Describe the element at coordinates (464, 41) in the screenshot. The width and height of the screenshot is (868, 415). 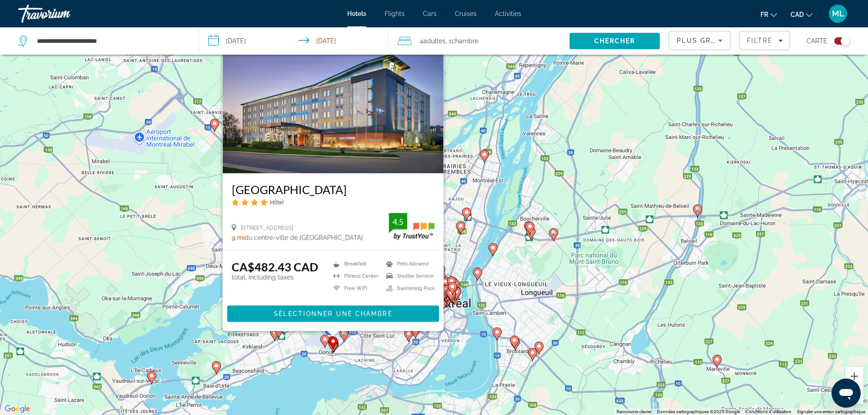
I see `span: Chambre` at that location.